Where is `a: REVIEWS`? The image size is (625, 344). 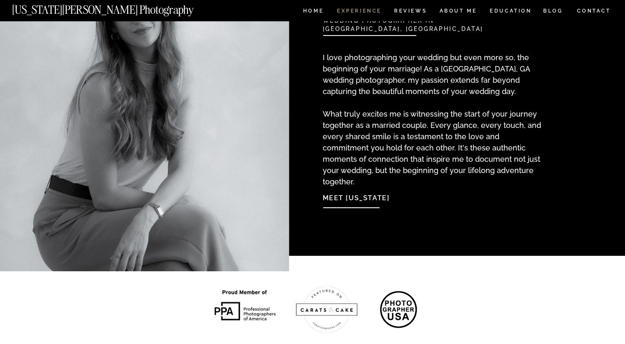
a: REVIEWS is located at coordinates (410, 12).